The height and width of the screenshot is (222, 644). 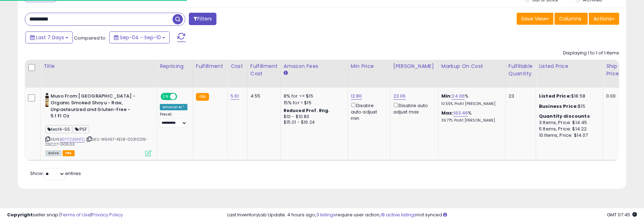 What do you see at coordinates (568, 96) in the screenshot?
I see `div: $18.58` at bounding box center [568, 96].